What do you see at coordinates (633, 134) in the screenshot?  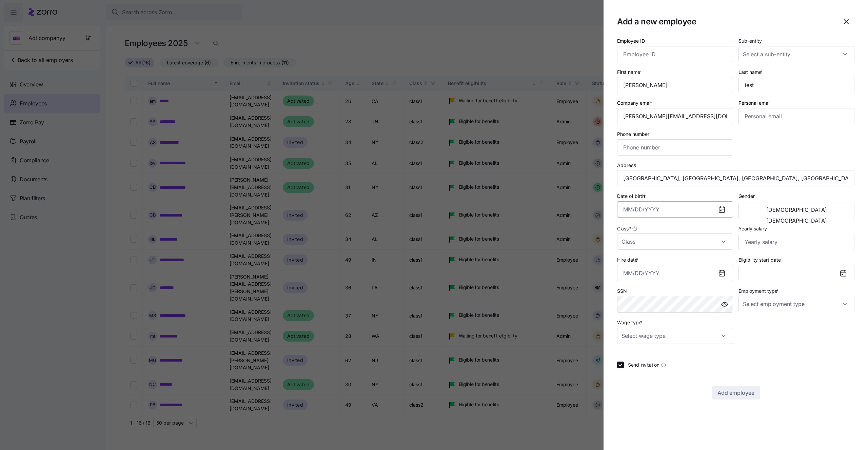 I see `label: Phone number` at bounding box center [633, 134].